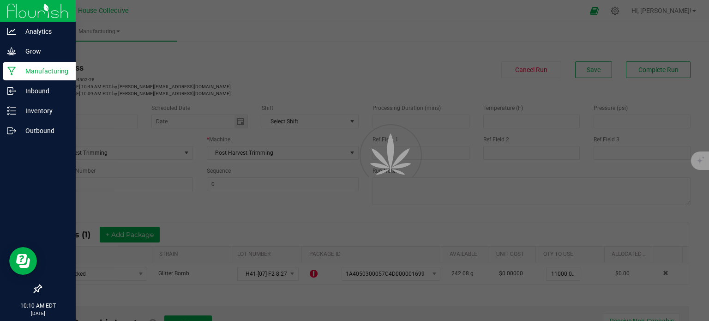  What do you see at coordinates (44, 51) in the screenshot?
I see `p: Grow` at bounding box center [44, 51].